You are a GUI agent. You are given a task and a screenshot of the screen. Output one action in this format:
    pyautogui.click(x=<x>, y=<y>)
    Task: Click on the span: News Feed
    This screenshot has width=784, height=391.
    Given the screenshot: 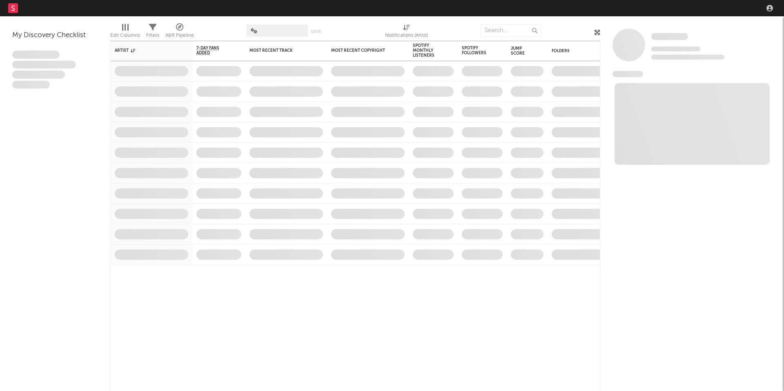 What is the action you would take?
    pyautogui.click(x=627, y=74)
    